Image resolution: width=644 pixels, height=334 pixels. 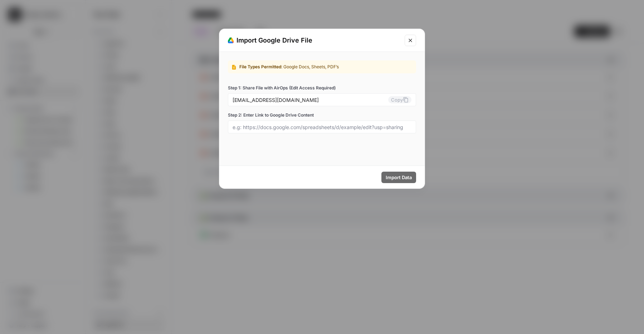 What do you see at coordinates (314, 40) in the screenshot?
I see `div: Import Google Drive File` at bounding box center [314, 40].